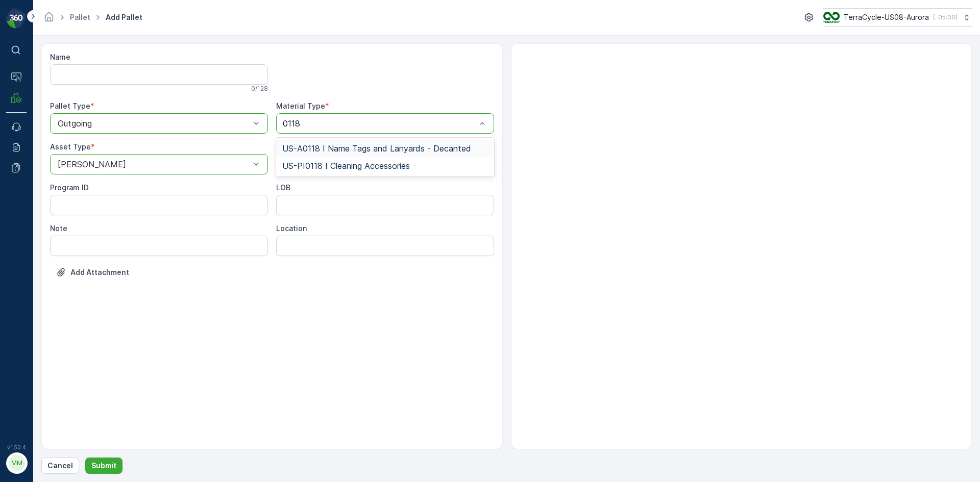 Image resolution: width=980 pixels, height=482 pixels. Describe the element at coordinates (91, 256) in the screenshot. I see `span: US-A0155 I Wrong Material` at that location.